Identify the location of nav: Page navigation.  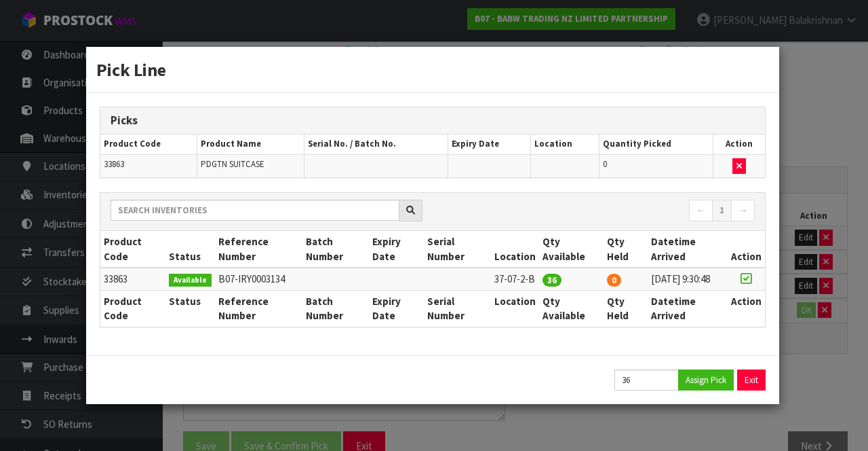
(599, 211).